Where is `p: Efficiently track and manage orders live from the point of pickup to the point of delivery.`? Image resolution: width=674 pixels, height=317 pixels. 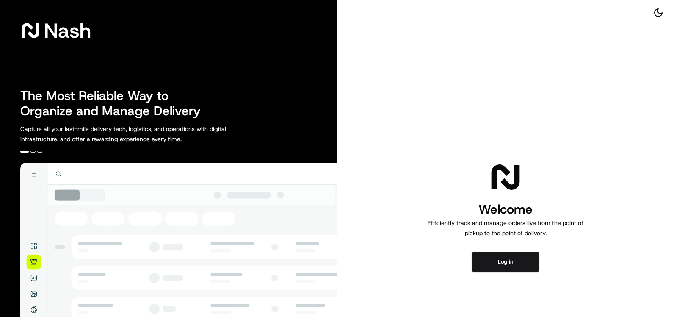
p: Efficiently track and manage orders live from the point of pickup to the point of delivery. is located at coordinates (506, 228).